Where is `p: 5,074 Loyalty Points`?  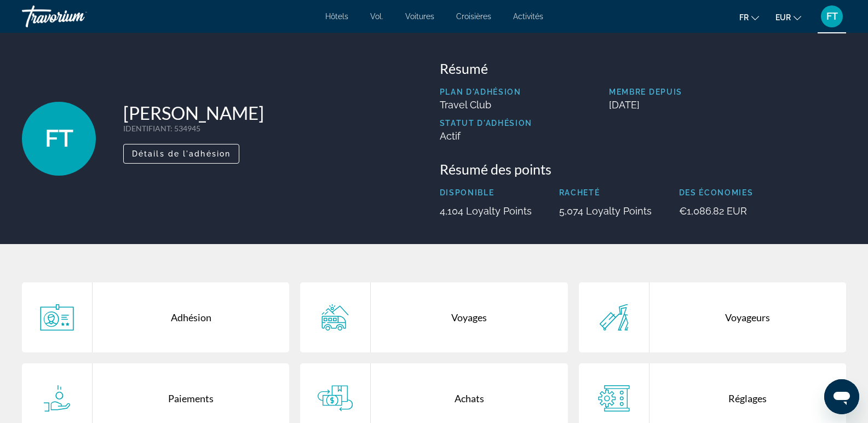
p: 5,074 Loyalty Points is located at coordinates (605, 211).